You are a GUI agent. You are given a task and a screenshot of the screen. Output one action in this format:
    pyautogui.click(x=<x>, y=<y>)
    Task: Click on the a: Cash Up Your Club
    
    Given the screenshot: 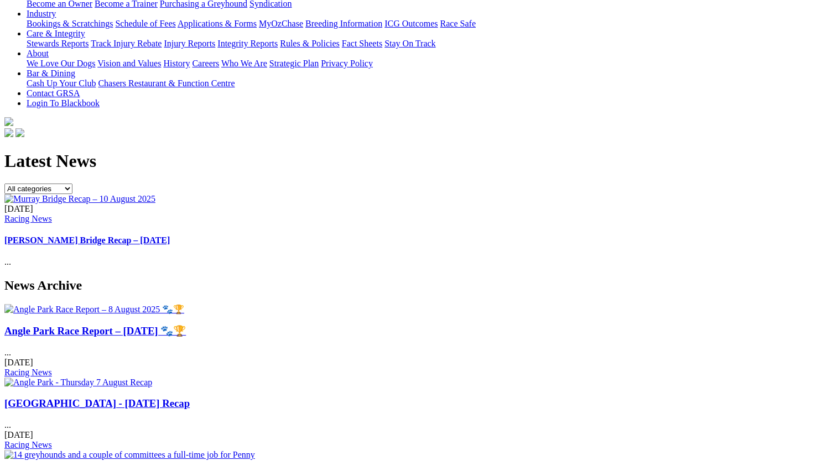 What is the action you would take?
    pyautogui.click(x=61, y=83)
    